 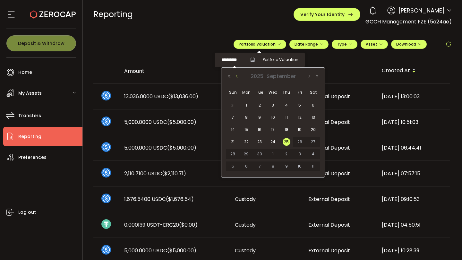 I want to click on span: 27, so click(x=313, y=142).